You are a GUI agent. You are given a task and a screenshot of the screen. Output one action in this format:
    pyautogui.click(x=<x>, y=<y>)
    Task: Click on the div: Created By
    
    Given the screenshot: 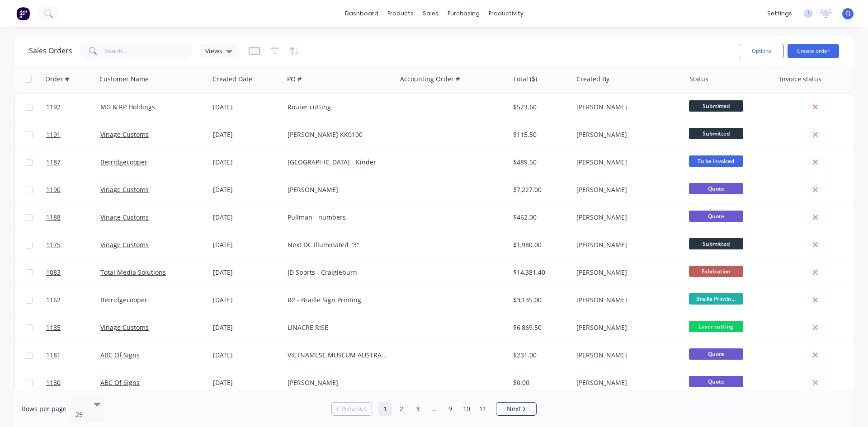 What is the action you would take?
    pyautogui.click(x=593, y=79)
    